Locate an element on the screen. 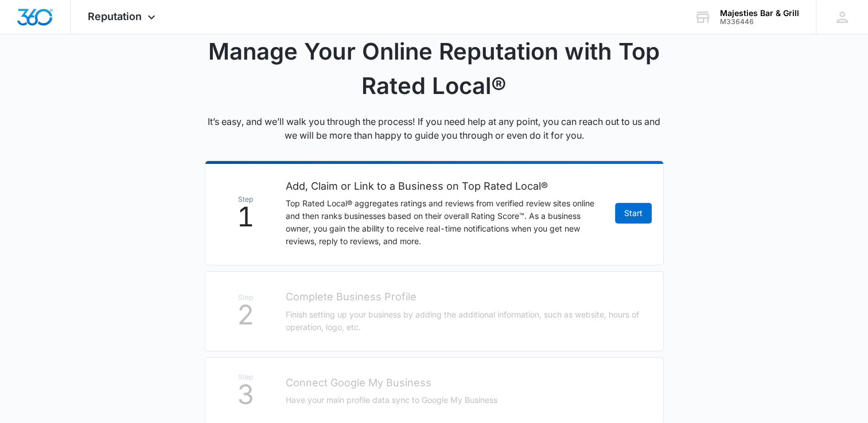  a: Start is located at coordinates (633, 213).